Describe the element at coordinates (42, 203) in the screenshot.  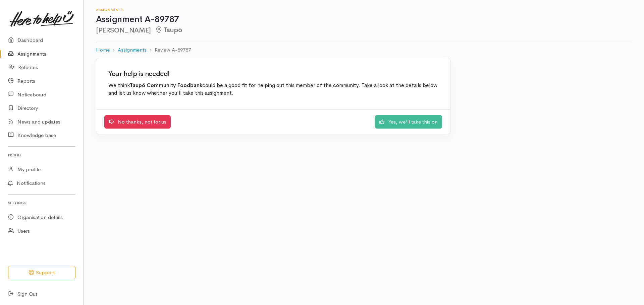
I see `h6: Settings` at that location.